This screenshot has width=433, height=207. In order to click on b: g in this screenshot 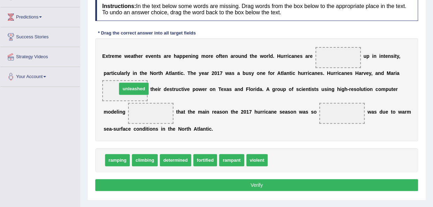, I will do `click(124, 112)`.